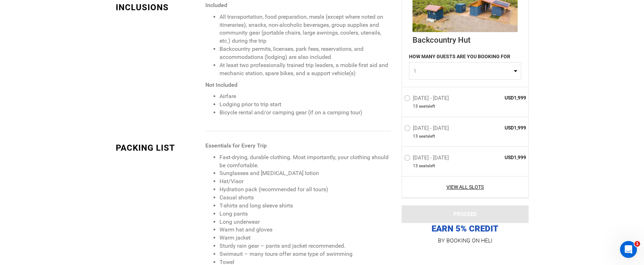 Image resolution: width=644 pixels, height=265 pixels. I want to click on button: 1, so click(465, 71).